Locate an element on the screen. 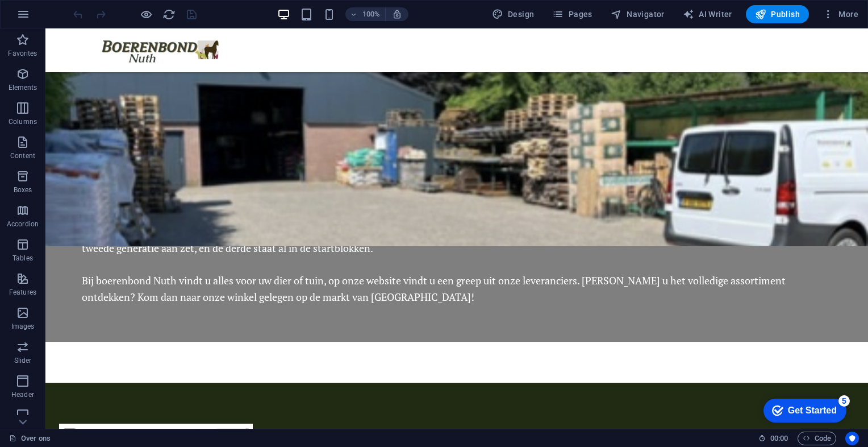  i: Reload page is located at coordinates (169, 14).